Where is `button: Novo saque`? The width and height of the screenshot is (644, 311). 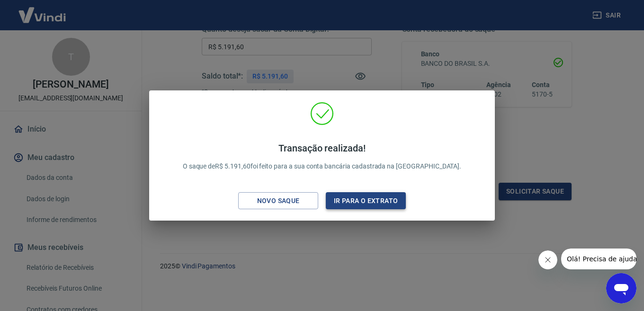
button: Novo saque is located at coordinates (278, 200).